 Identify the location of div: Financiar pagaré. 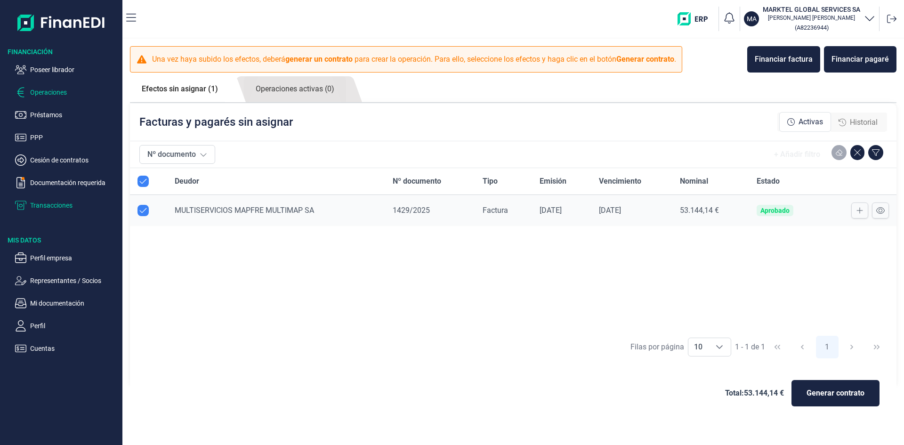
(860, 59).